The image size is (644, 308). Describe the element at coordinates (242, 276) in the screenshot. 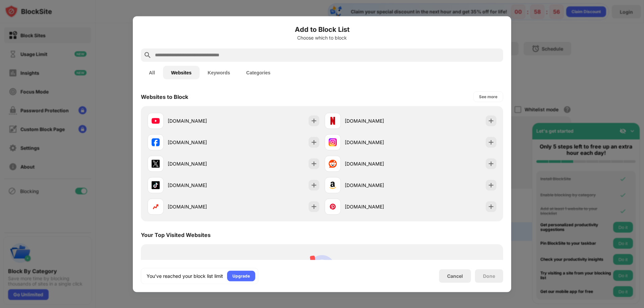

I see `div: Upgrade` at that location.